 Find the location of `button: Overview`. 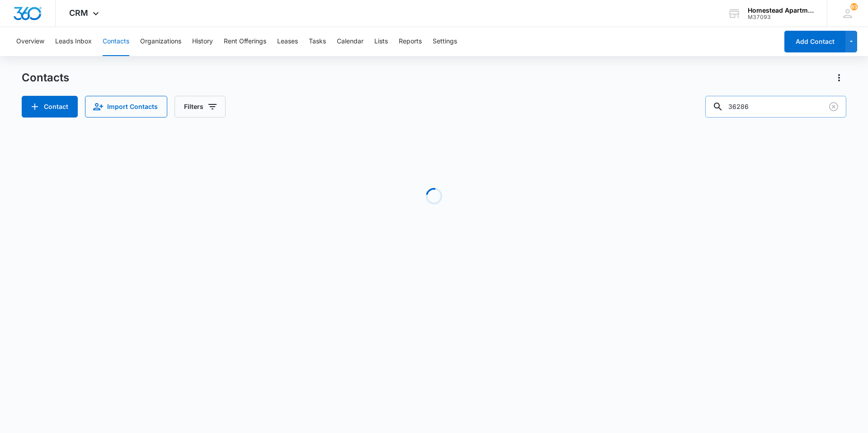

button: Overview is located at coordinates (30, 42).